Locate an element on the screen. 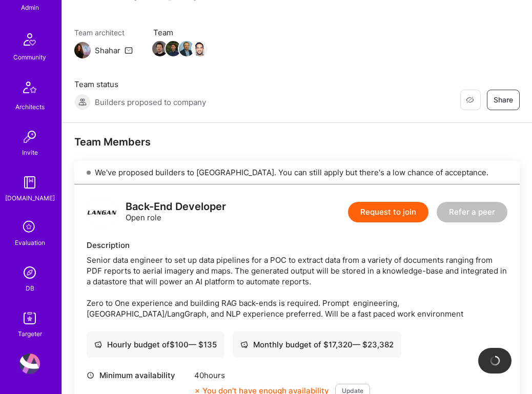  div: 40 hours is located at coordinates (282, 375).